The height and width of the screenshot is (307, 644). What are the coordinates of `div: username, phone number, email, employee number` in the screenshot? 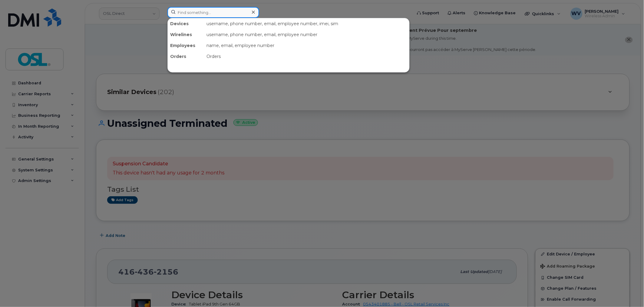 It's located at (307, 35).